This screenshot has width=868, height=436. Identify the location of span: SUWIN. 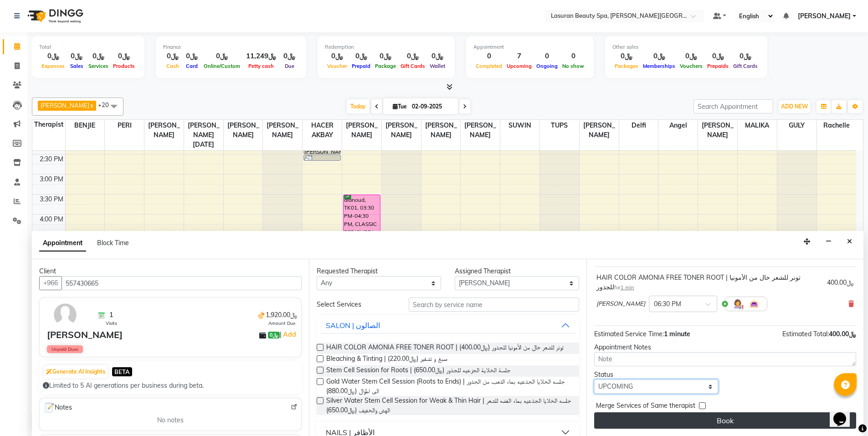
(520, 125).